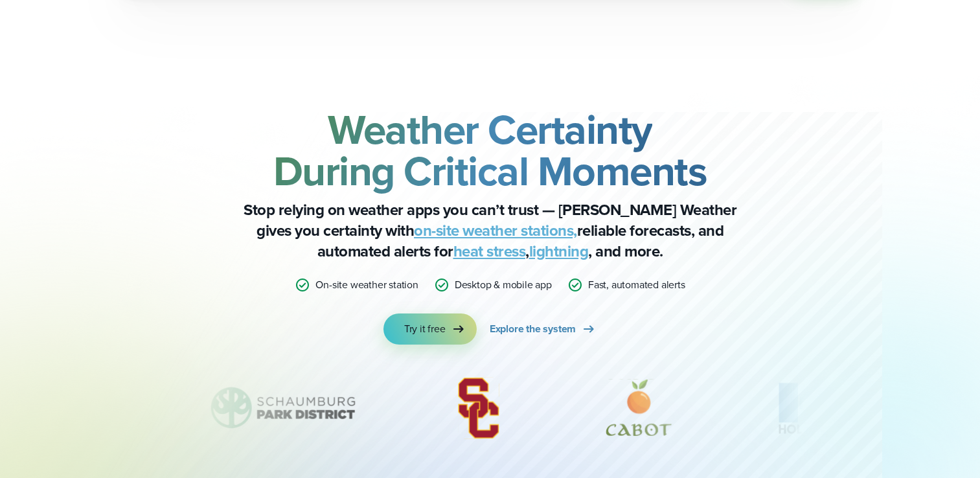 Image resolution: width=980 pixels, height=478 pixels. What do you see at coordinates (367, 285) in the screenshot?
I see `p: On-site weather station` at bounding box center [367, 285].